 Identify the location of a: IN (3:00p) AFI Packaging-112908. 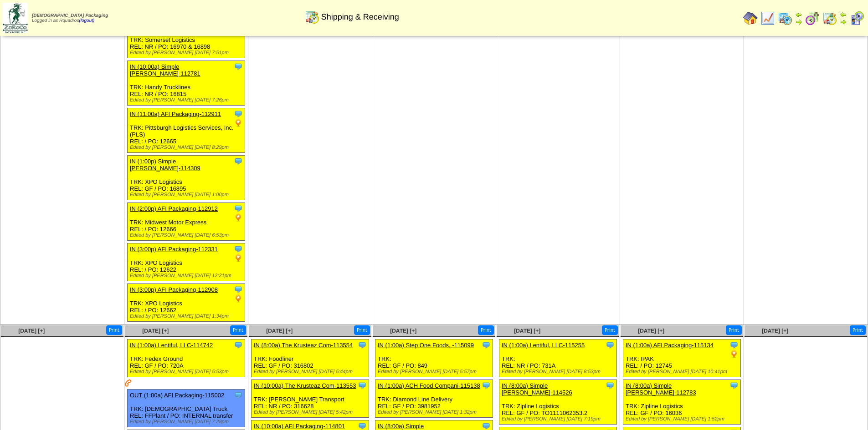
(174, 290).